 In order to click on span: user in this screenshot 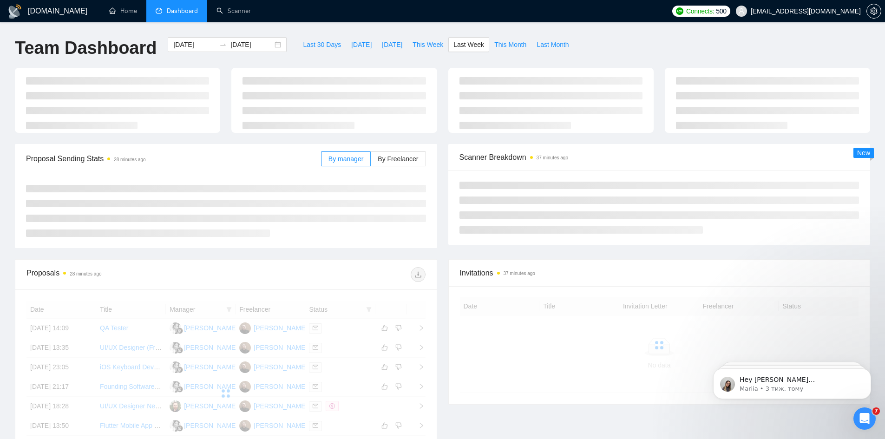, I will do `click(741, 11)`.